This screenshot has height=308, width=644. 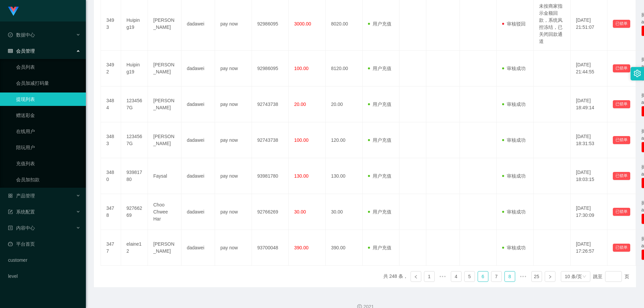 What do you see at coordinates (22, 51) in the screenshot?
I see `span: 会员管理` at bounding box center [22, 51].